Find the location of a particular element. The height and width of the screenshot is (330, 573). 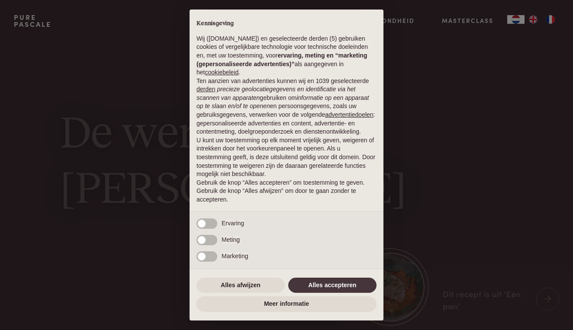

em: informatie op een apparaat op te slaan en/of te openen is located at coordinates (283, 102).